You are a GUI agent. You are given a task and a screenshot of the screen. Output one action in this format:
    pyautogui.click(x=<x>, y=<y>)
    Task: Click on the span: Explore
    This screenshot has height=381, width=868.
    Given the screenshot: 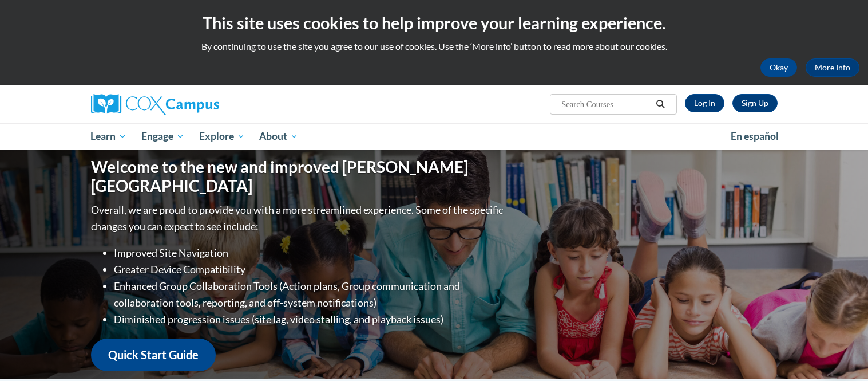 What is the action you would take?
    pyautogui.click(x=222, y=136)
    